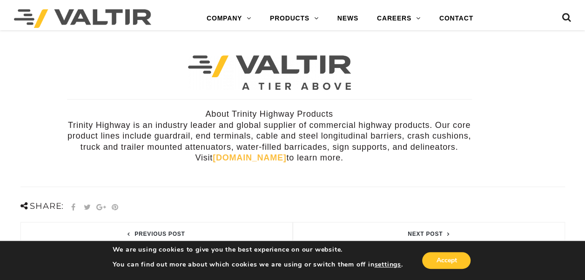  I want to click on a: COMPANY, so click(229, 19).